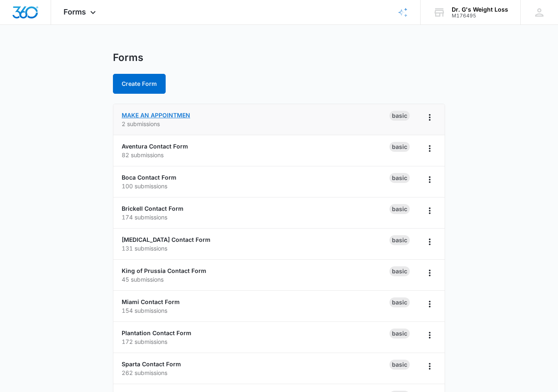 The height and width of the screenshot is (392, 558). I want to click on p: 100 submissions, so click(255, 186).